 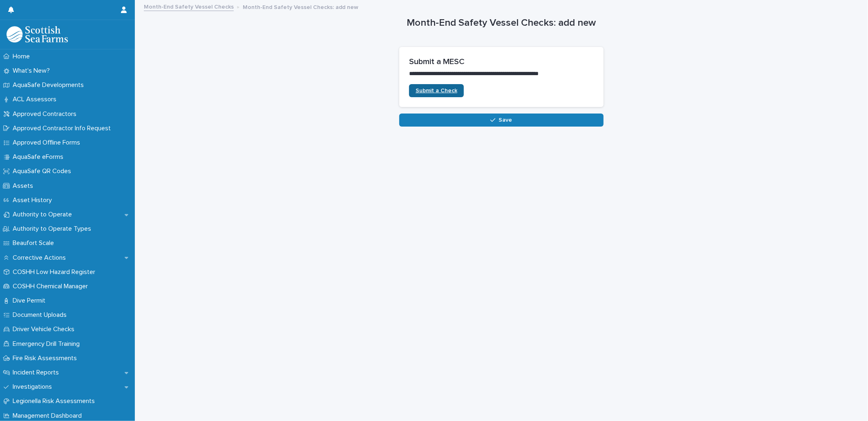 What do you see at coordinates (437, 90) in the screenshot?
I see `span: Submit a Check` at bounding box center [437, 90].